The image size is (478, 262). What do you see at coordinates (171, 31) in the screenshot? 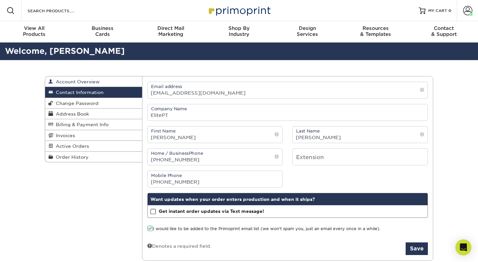
I see `div: Marketing` at bounding box center [171, 31].